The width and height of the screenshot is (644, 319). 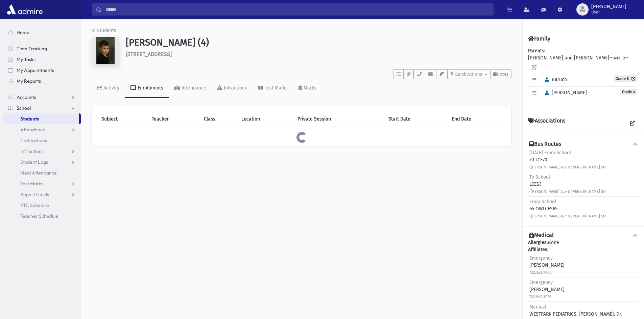 What do you see at coordinates (35, 195) in the screenshot?
I see `span: Report Cards` at bounding box center [35, 195].